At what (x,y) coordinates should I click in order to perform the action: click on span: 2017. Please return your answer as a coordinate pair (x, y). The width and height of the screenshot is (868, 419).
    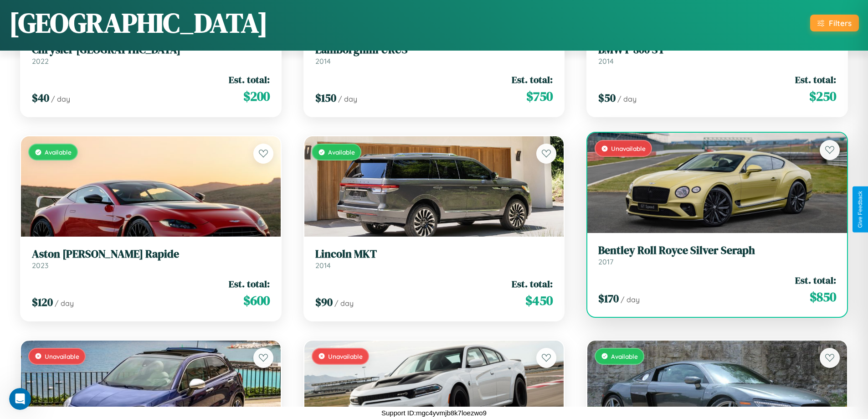
    Looking at the image, I should click on (606, 262).